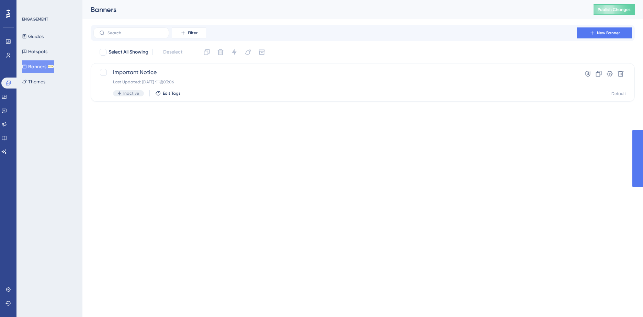 Image resolution: width=643 pixels, height=317 pixels. I want to click on span: Important Notice, so click(335, 72).